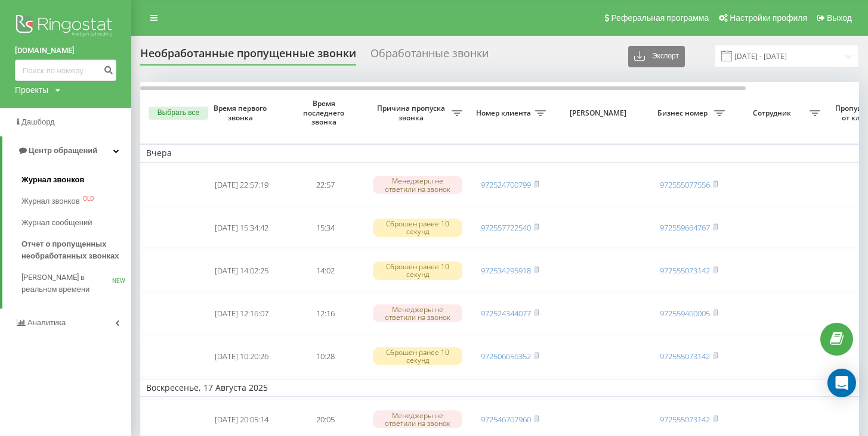 The height and width of the screenshot is (436, 868). What do you see at coordinates (505, 113) in the screenshot?
I see `span: Номер клиента` at bounding box center [505, 113].